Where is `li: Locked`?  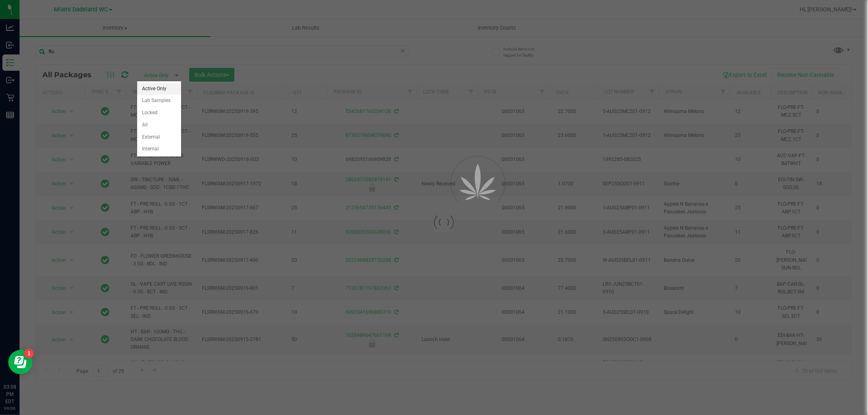 li: Locked is located at coordinates (159, 113).